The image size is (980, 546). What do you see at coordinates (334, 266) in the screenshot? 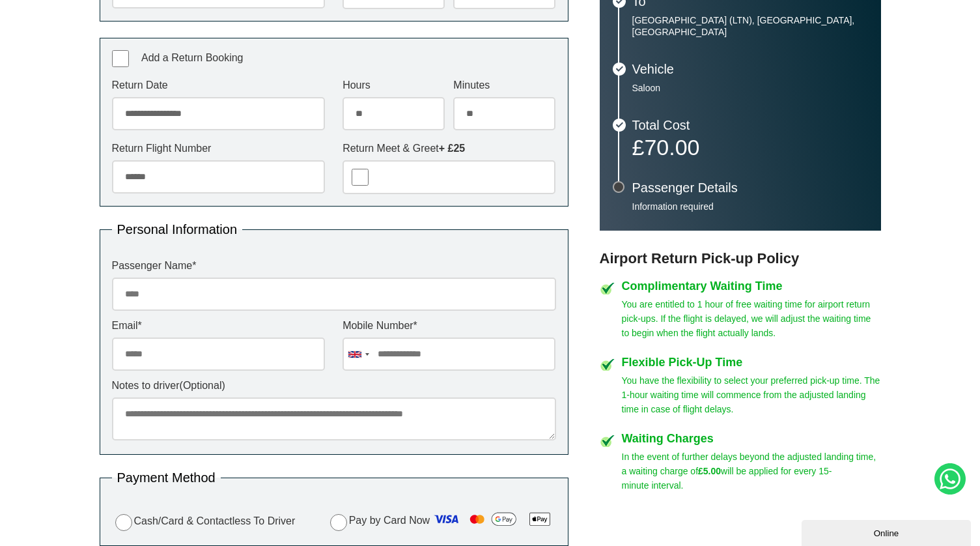
I see `label: Passenger Name` at bounding box center [334, 266].